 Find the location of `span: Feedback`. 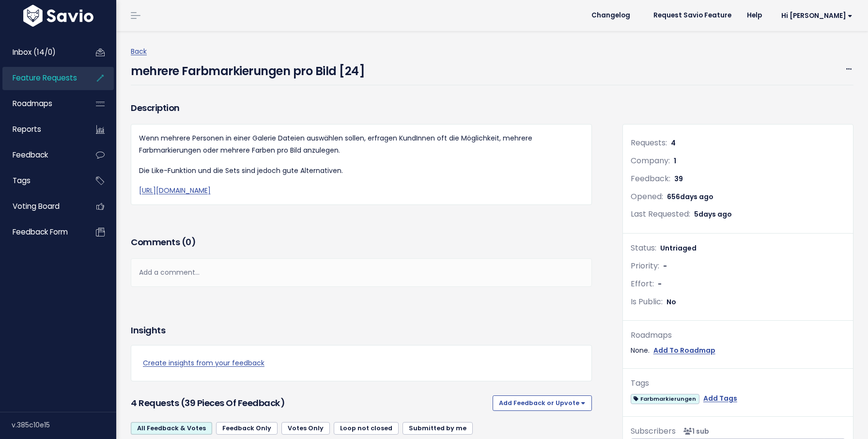

span: Feedback is located at coordinates (30, 154).